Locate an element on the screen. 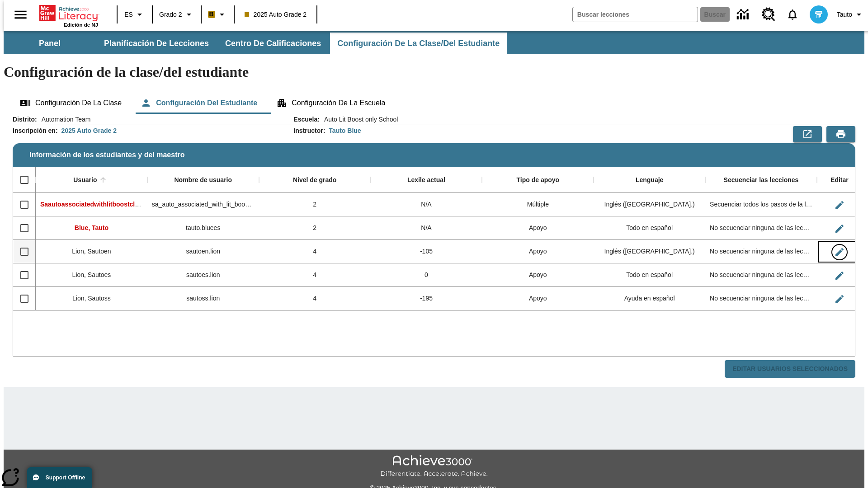 The height and width of the screenshot is (488, 868). div: sautoen.lion is located at coordinates (203, 252).